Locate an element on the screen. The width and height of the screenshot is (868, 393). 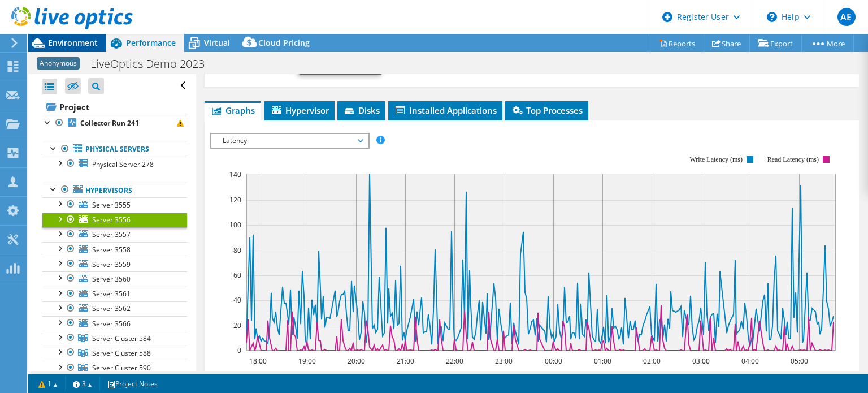
span: Virtual is located at coordinates (217, 43).